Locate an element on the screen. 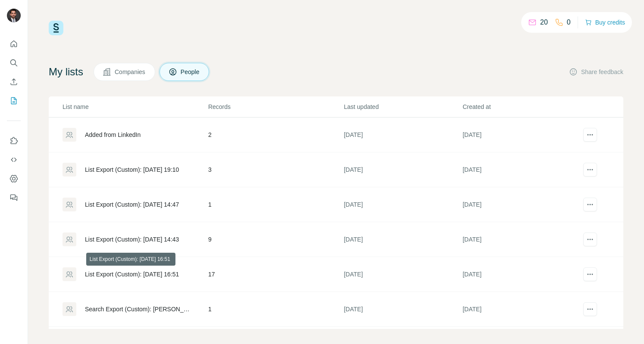 The image size is (644, 344). td: 9 is located at coordinates (275, 239).